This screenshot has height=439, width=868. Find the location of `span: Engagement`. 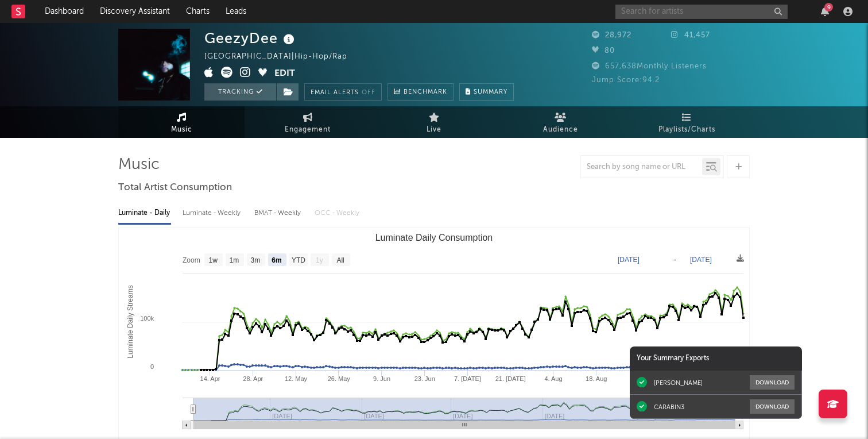

span: Engagement is located at coordinates (308, 130).